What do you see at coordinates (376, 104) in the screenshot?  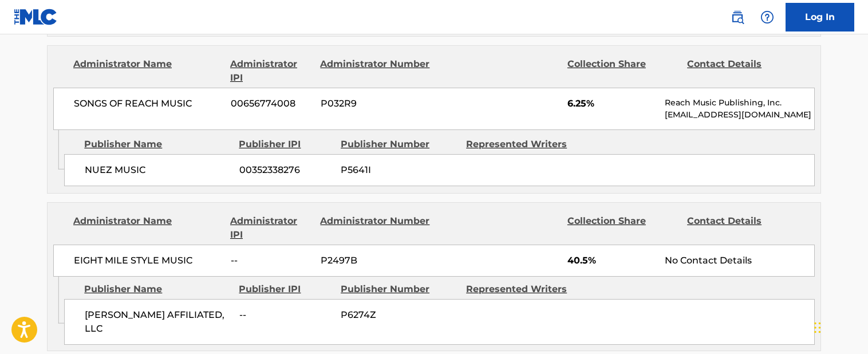 I see `span: P032R9` at bounding box center [376, 104].